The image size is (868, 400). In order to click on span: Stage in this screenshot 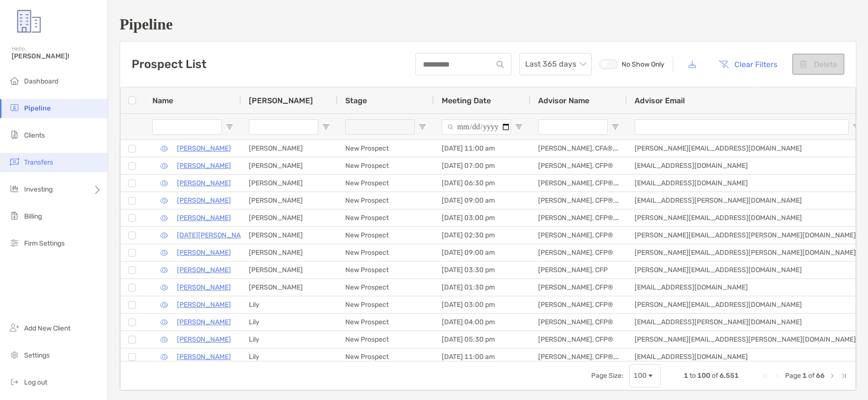, I will do `click(356, 100)`.